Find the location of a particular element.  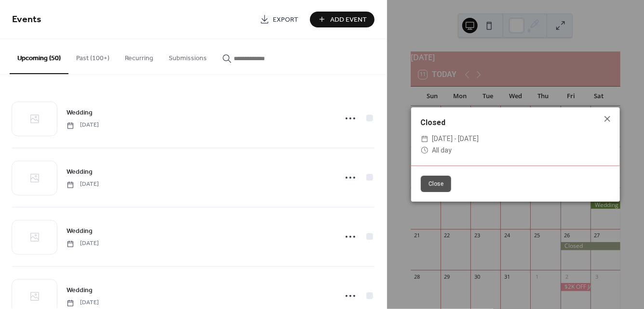

button: Add Event is located at coordinates (342, 19).